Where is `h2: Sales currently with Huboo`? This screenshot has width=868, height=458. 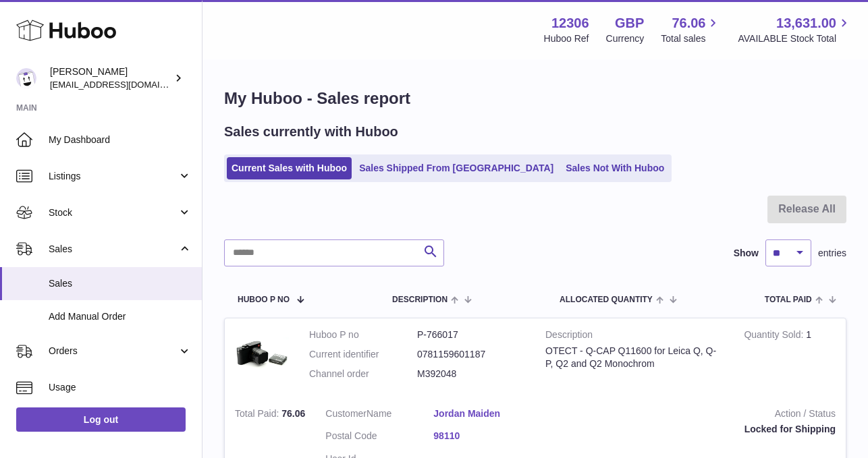 h2: Sales currently with Huboo is located at coordinates (311, 131).